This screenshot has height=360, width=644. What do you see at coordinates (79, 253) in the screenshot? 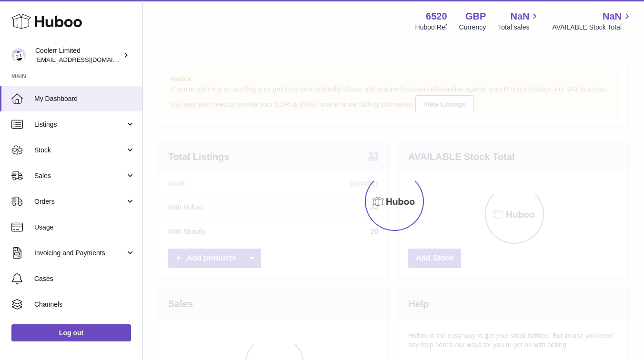
I see `span: Invoicing and Payments` at bounding box center [79, 253].